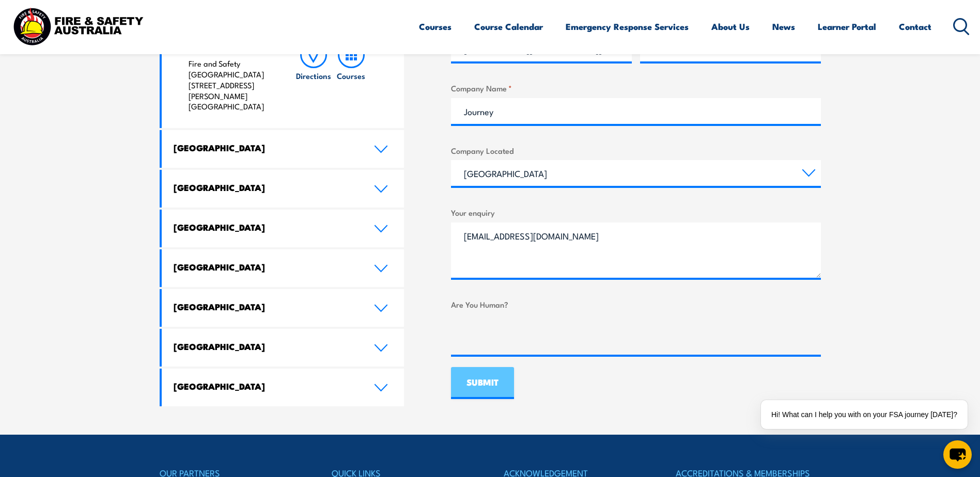 This screenshot has height=477, width=980. Describe the element at coordinates (313, 75) in the screenshot. I see `h6: Directions` at that location.